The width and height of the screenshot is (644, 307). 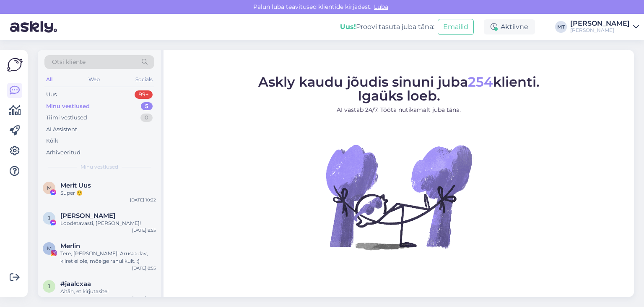 I want to click on div: 0, so click(x=146, y=118).